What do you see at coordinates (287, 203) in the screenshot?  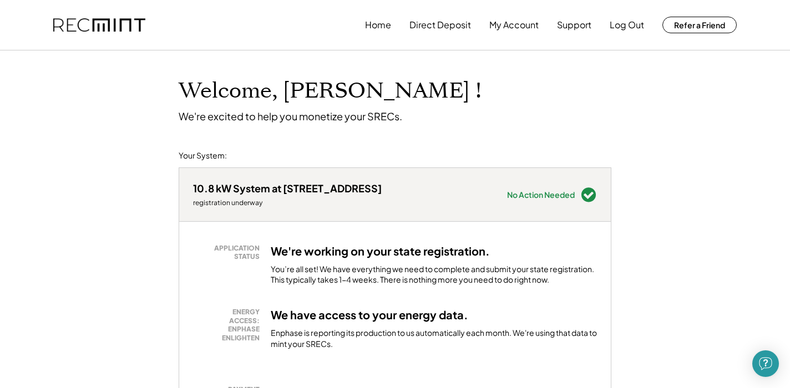 I see `div: registration underway` at bounding box center [287, 203].